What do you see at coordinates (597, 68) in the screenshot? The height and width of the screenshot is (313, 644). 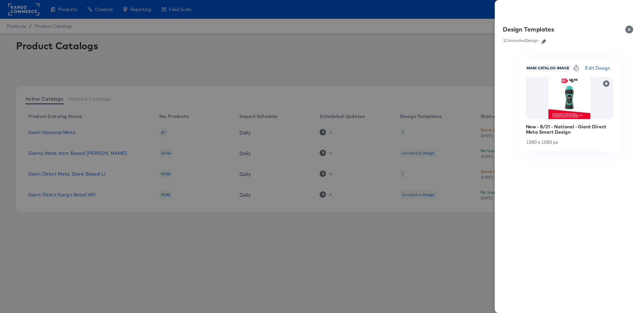 I see `button: Edit Design` at bounding box center [597, 68].